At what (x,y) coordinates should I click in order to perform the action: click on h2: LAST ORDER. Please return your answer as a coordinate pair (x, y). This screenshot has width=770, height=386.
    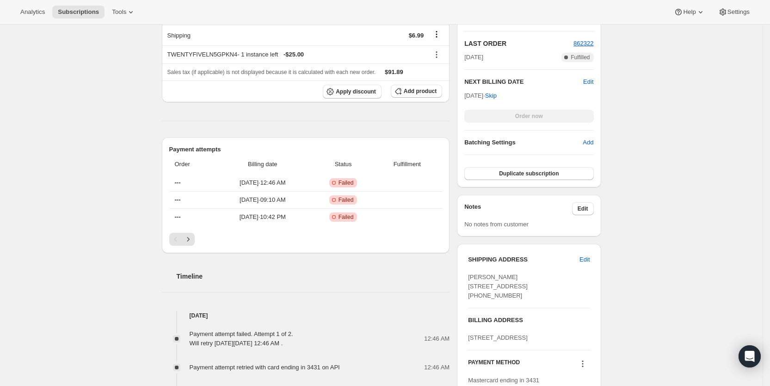
    Looking at the image, I should click on (519, 43).